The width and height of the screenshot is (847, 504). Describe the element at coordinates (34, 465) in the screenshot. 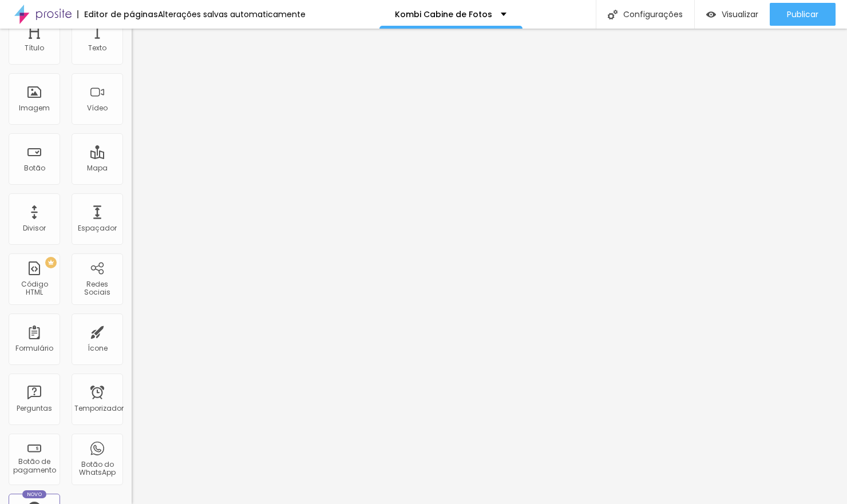

I see `font: Botão de pagamento` at that location.